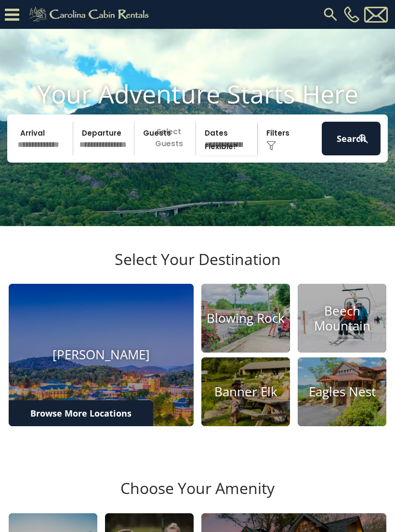 This screenshot has height=532, width=395. What do you see at coordinates (198, 94) in the screenshot?
I see `h1: Your Adventure Starts Here` at bounding box center [198, 94].